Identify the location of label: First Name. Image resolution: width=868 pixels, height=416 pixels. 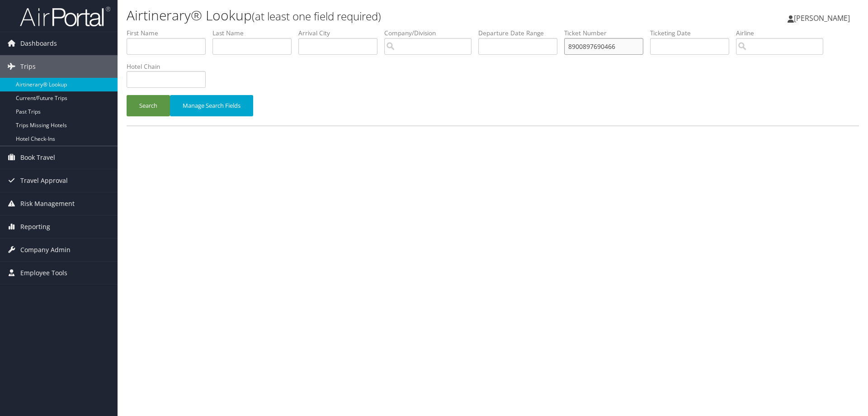
(169, 33).